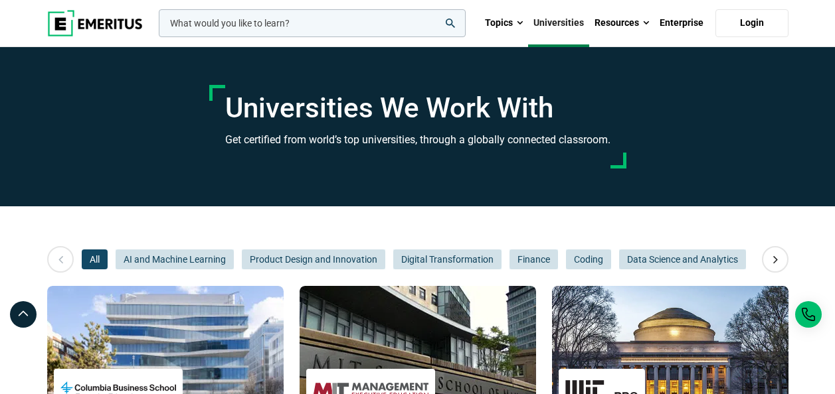  I want to click on button: Digital Transformation, so click(447, 260).